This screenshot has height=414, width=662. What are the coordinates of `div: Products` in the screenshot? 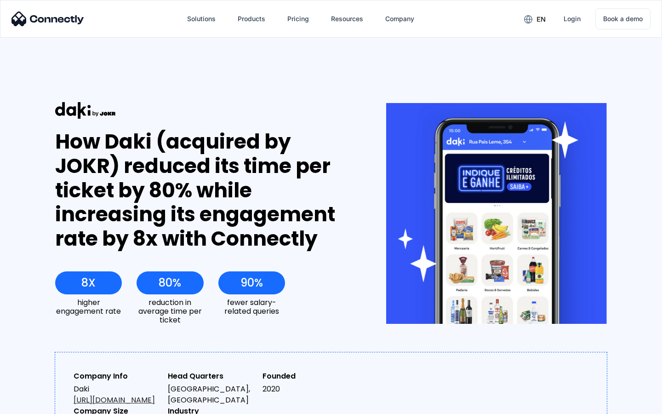 It's located at (251, 19).